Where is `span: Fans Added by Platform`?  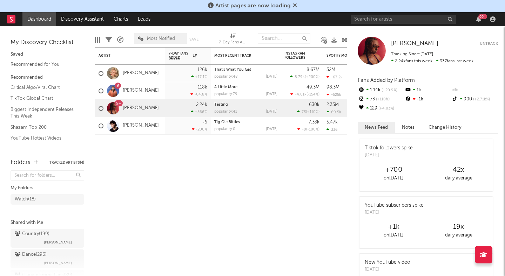 span: Fans Added by Platform is located at coordinates (386, 80).